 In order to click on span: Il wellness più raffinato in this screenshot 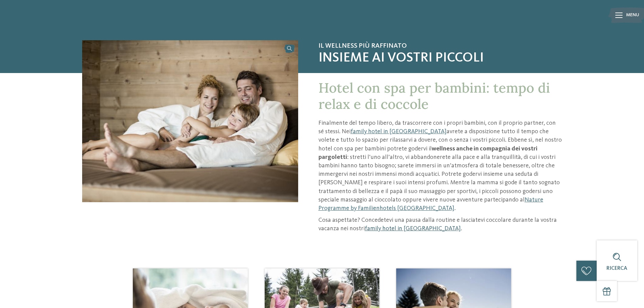, I will do `click(440, 46)`.